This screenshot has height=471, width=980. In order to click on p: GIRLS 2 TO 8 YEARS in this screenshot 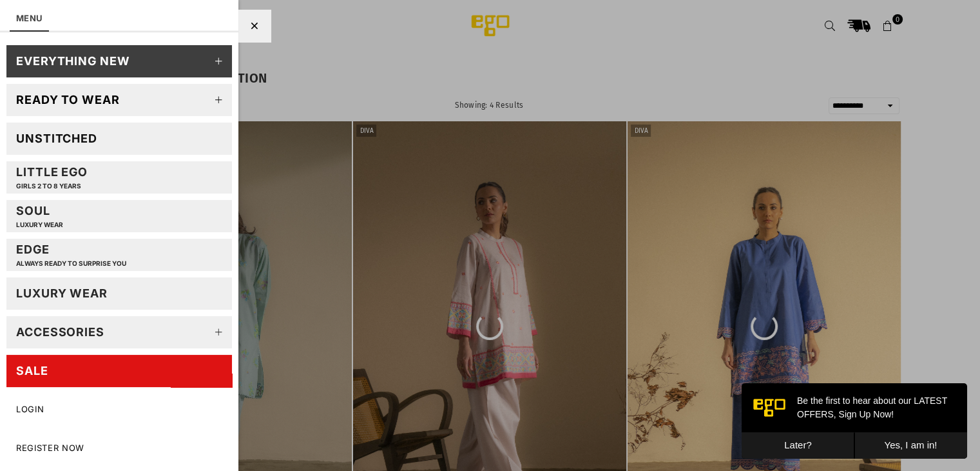, I will do `click(52, 186)`.